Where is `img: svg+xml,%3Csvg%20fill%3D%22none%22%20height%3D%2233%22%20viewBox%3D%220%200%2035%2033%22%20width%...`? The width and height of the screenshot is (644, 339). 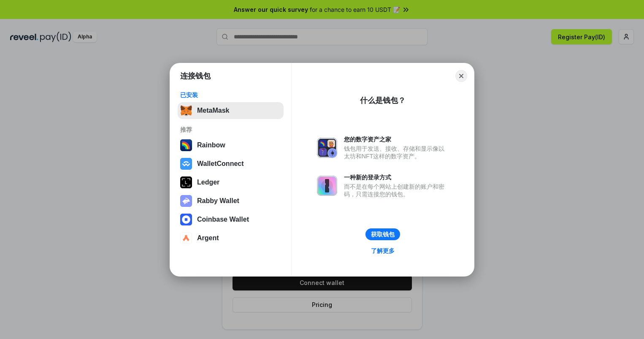 img: svg+xml,%3Csvg%20fill%3D%22none%22%20height%3D%2233%22%20viewBox%3D%220%200%2035%2033%22%20width%... is located at coordinates (186, 111).